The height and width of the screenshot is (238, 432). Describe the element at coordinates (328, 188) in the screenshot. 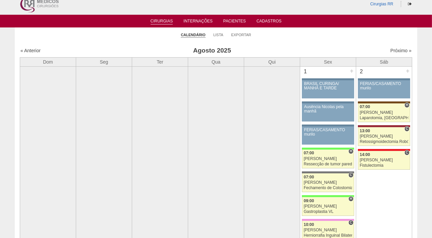

I see `div: Fechamento de Colostomia ou Enterostomia` at that location.